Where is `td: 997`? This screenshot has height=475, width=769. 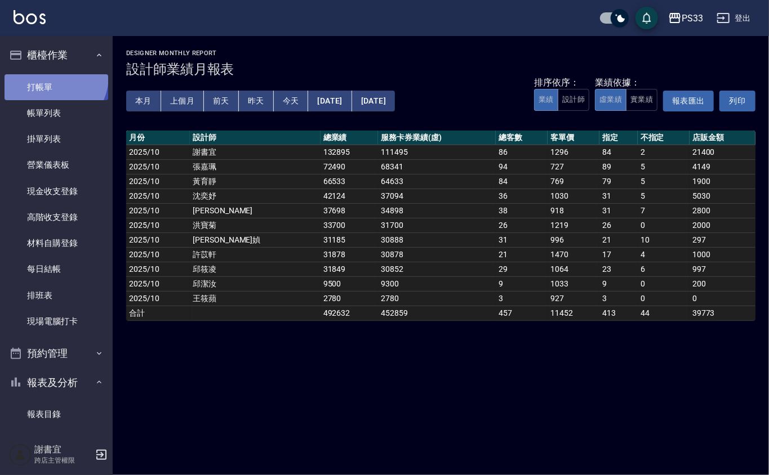 td: 997 is located at coordinates (722, 269).